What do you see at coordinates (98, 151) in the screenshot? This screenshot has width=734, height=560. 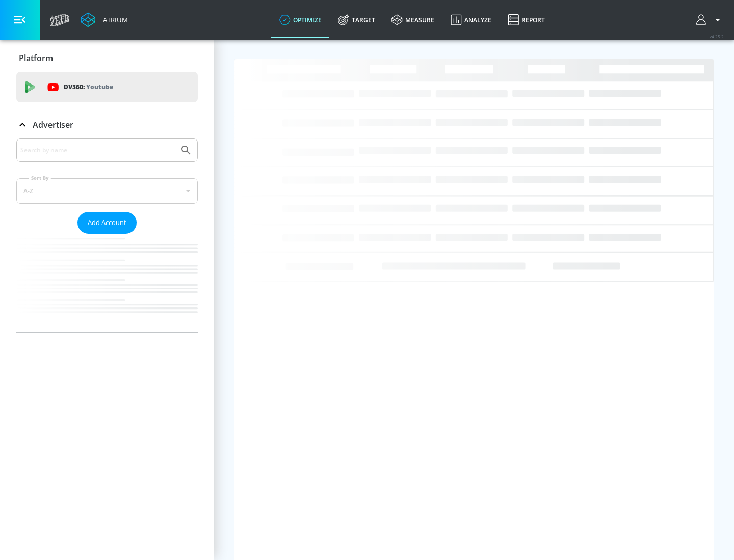 I see `input: Search by name` at bounding box center [98, 151].